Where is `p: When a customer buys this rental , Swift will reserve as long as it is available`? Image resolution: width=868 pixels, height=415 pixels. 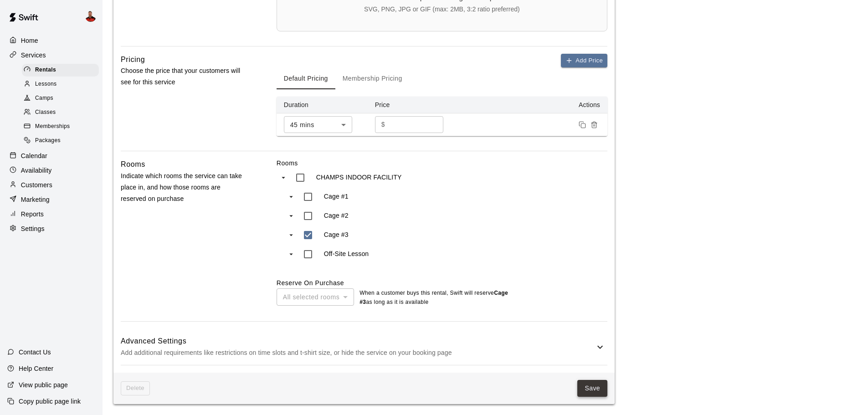 p: When a customer buys this rental , Swift will reserve as long as it is available is located at coordinates (440, 298).